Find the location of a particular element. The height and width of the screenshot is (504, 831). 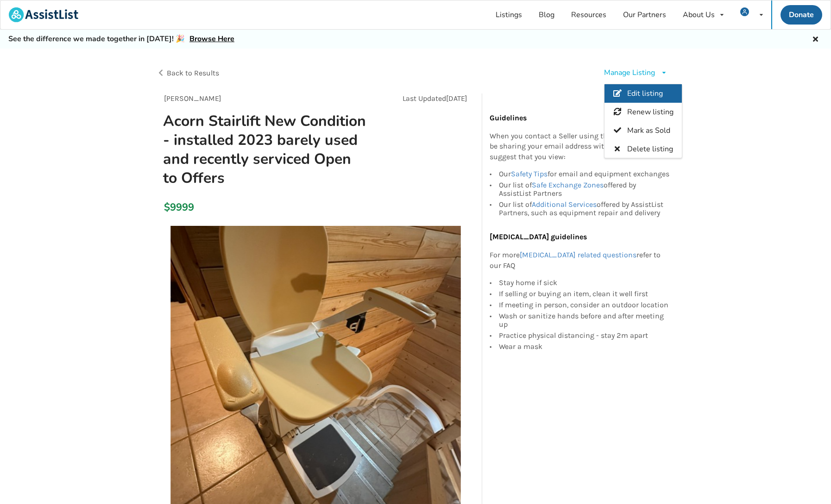

a: Our Partners is located at coordinates (644, 15).